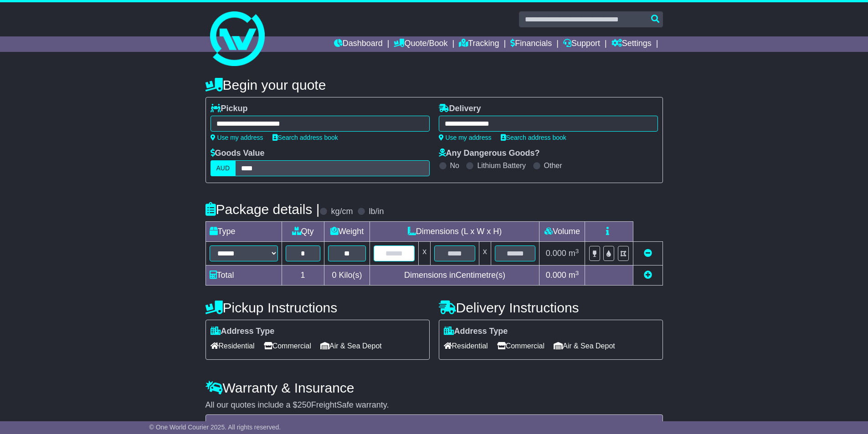  I want to click on h4: Pickup Instructions, so click(318, 307).